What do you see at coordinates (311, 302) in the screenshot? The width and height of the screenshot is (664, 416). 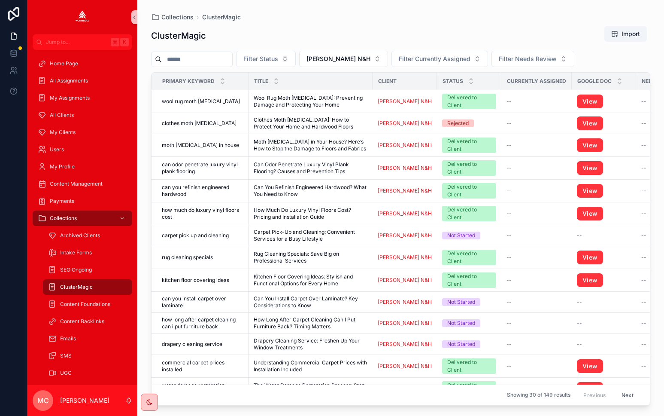 I see `a: Can You Install Carpet Over Laminate? Key Considerations to Know` at bounding box center [311, 302].